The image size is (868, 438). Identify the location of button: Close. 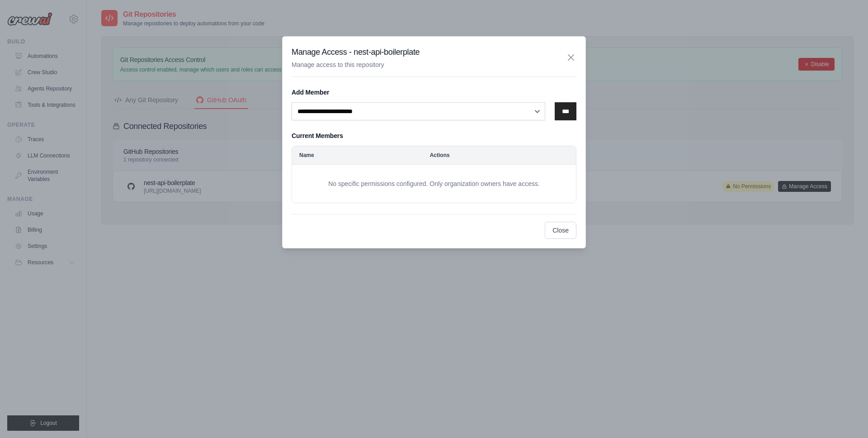
(561, 230).